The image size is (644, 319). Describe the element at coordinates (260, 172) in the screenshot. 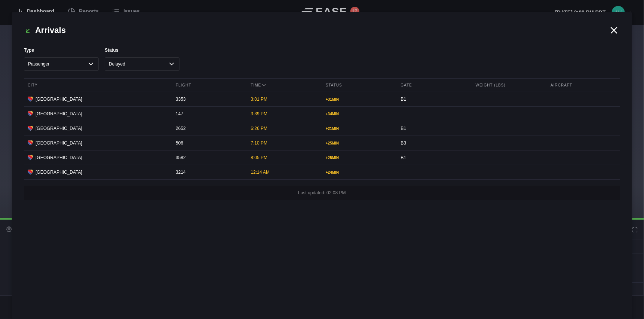

I see `span: 12:14 AM` at that location.